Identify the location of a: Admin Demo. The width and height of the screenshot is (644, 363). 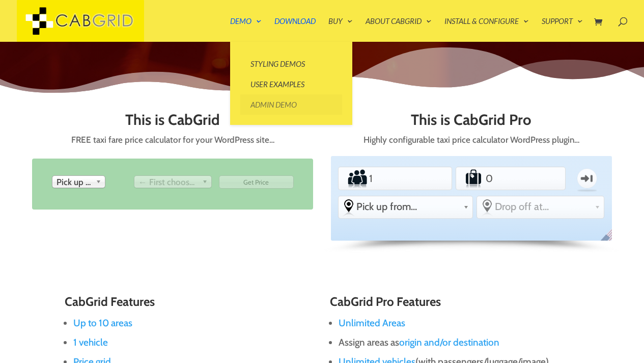
(291, 104).